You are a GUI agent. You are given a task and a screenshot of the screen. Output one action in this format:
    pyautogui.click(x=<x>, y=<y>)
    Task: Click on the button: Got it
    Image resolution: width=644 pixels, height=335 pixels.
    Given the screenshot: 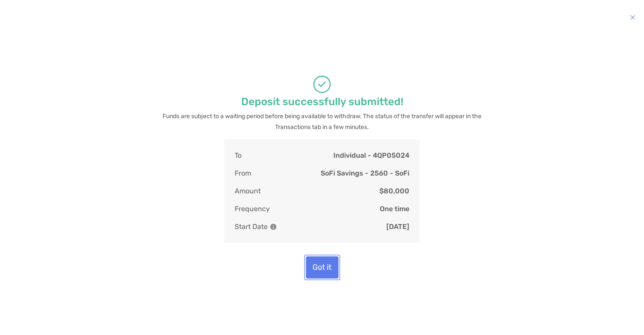 What is the action you would take?
    pyautogui.click(x=322, y=267)
    